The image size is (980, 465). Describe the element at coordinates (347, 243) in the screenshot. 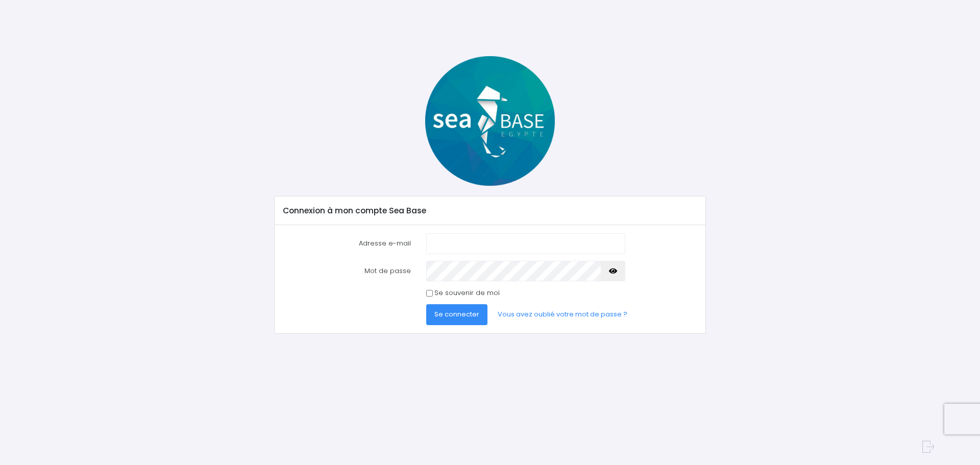

I see `label: Adresse e-mail` at that location.